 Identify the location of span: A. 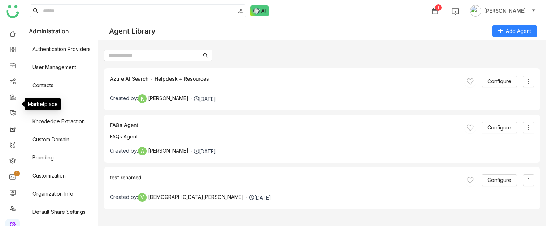
(142, 151).